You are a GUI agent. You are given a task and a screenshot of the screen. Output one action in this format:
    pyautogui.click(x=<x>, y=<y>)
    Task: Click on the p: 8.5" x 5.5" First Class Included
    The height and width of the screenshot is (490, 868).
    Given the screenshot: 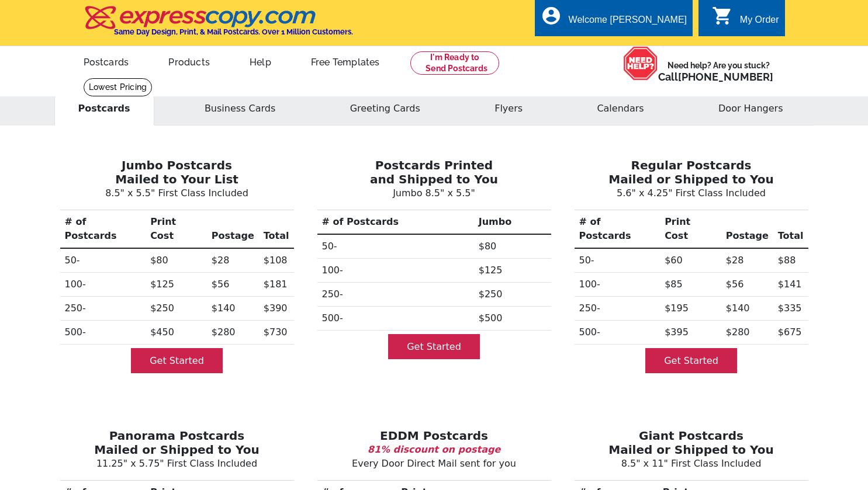 What is the action you would take?
    pyautogui.click(x=177, y=193)
    